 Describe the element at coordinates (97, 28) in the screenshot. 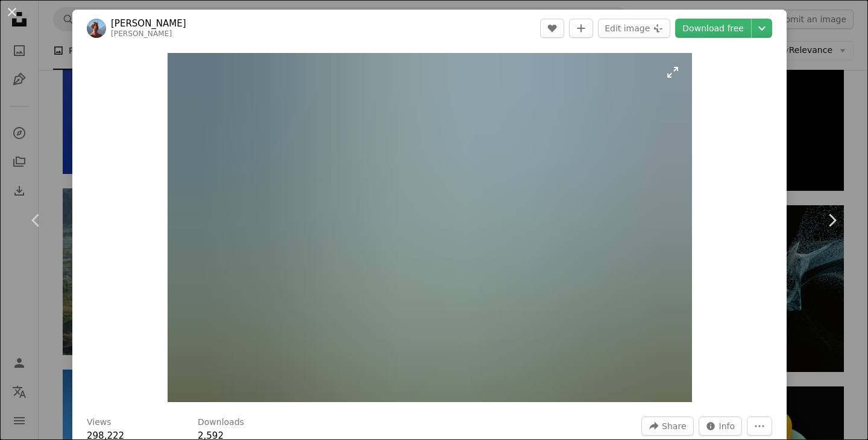

I see `a: Go to Gian-Carlo Zimmermann's profile` at that location.